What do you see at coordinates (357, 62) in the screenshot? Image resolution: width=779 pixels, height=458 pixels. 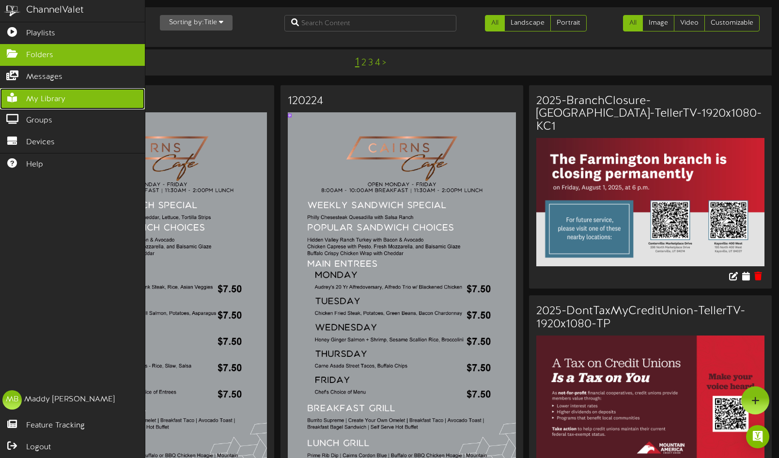 I see `a: 1` at bounding box center [357, 62].